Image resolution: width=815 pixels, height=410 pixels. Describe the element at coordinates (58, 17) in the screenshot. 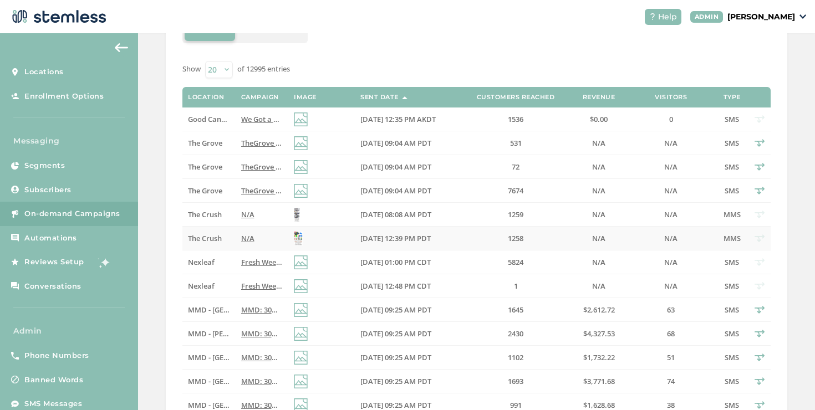

I see `img: logo-dark-0685b13c.svg` at that location.